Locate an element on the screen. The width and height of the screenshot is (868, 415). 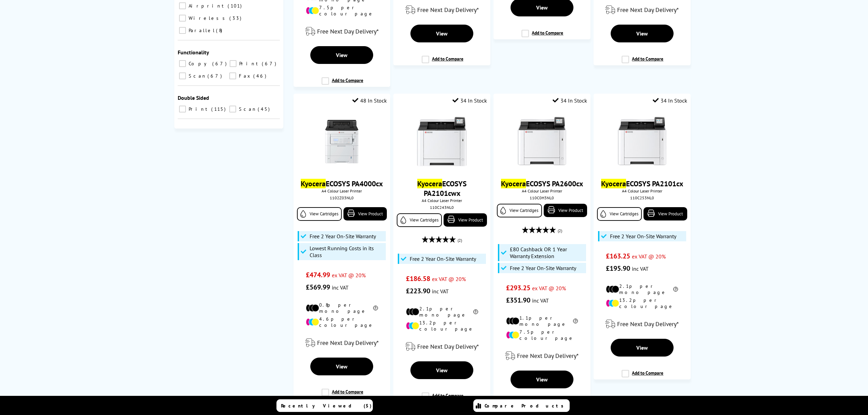
span: Functionality is located at coordinates (193, 52).